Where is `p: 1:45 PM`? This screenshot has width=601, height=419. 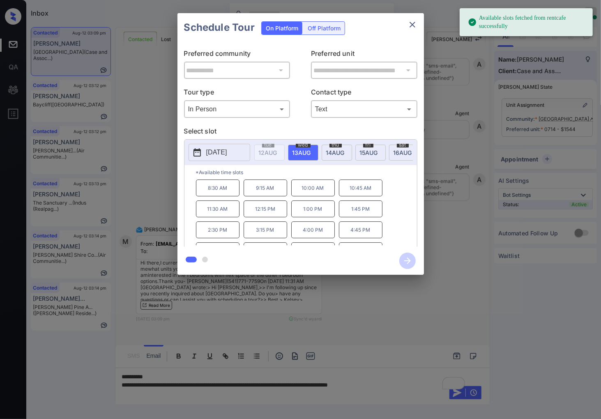 p: 1:45 PM is located at coordinates (361, 209).